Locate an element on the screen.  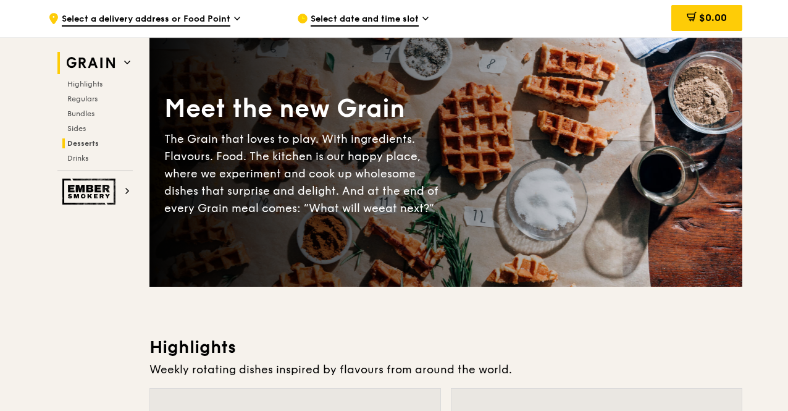
img: Grain web logo is located at coordinates (91, 63).